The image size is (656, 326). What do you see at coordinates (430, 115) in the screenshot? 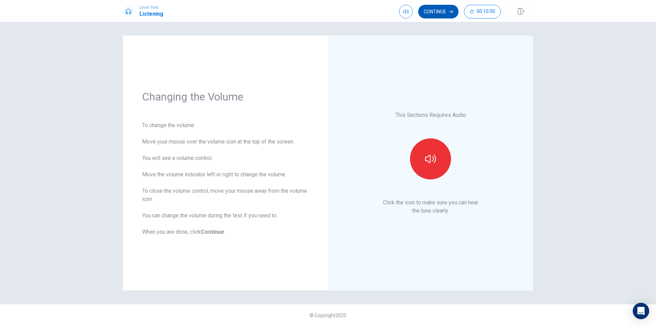
I see `p: This Sections Requires Audio` at bounding box center [430, 115].